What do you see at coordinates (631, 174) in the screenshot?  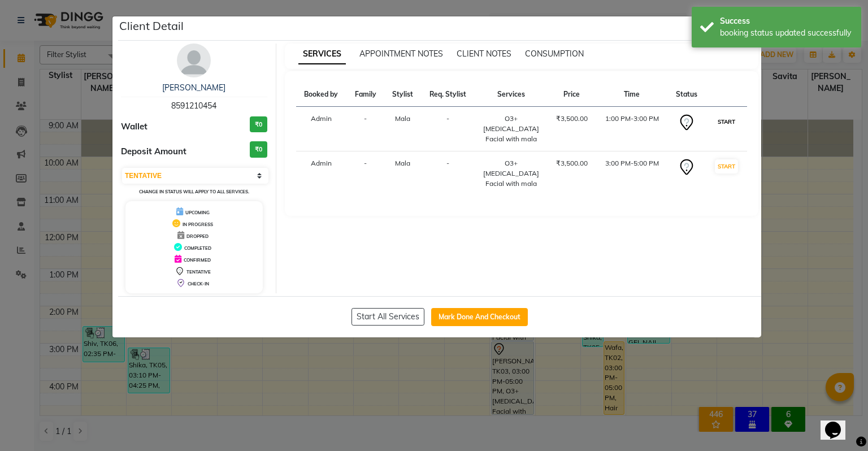 I see `td: 3:00 PM-5:00 PM` at bounding box center [631, 174].